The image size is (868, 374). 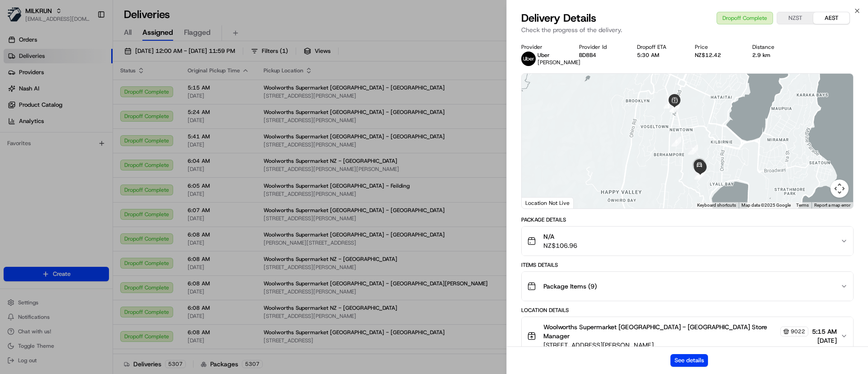 What do you see at coordinates (774, 47) in the screenshot?
I see `div: Distance` at bounding box center [774, 47].